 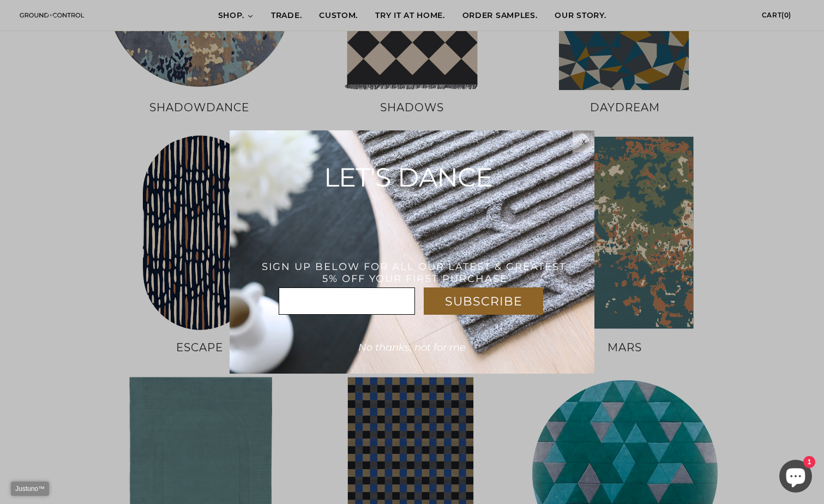 What do you see at coordinates (408, 177) in the screenshot?
I see `span: LET'S DANCE` at bounding box center [408, 177].